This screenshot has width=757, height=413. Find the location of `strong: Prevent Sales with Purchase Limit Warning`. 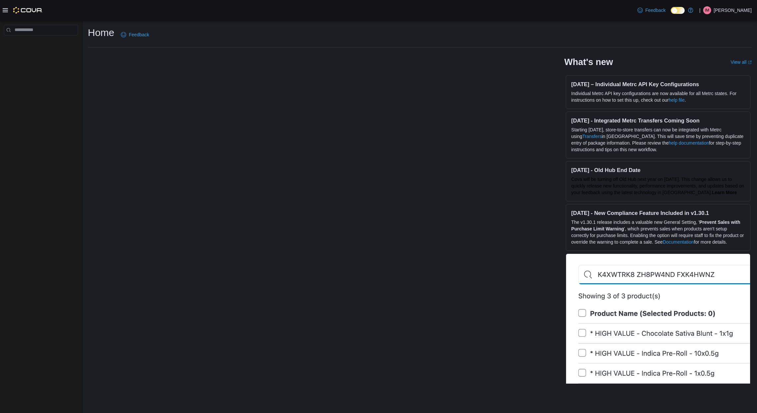

strong: Prevent Sales with Purchase Limit Warning is located at coordinates (656, 226).